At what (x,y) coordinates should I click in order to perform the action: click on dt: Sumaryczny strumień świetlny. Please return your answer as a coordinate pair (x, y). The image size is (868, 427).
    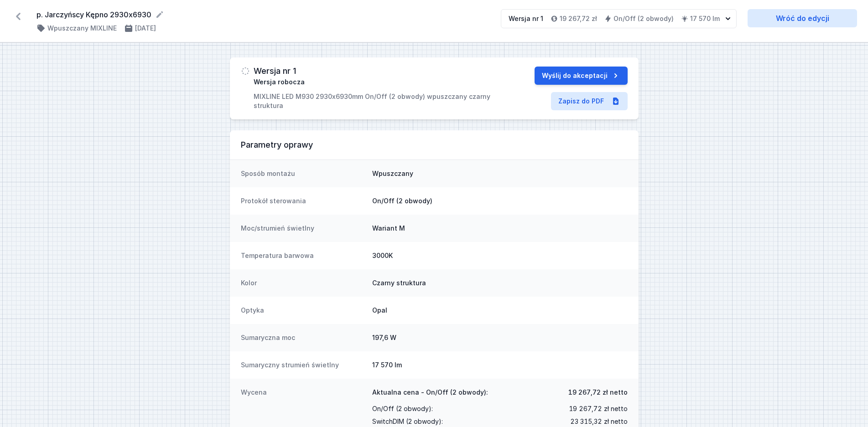
    Looking at the image, I should click on (303, 365).